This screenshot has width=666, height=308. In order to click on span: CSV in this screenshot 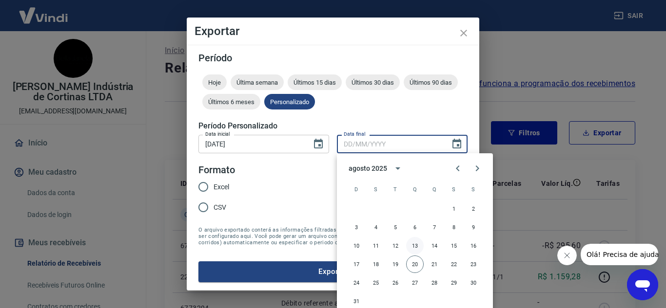, I will do `click(220, 208)`.